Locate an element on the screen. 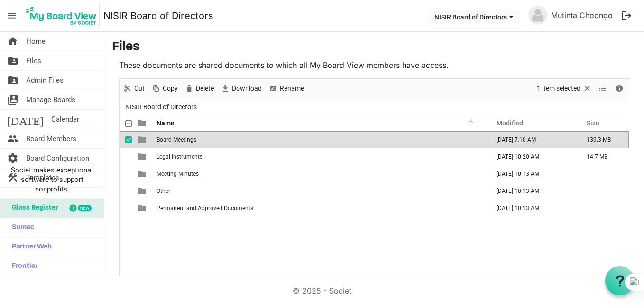 The height and width of the screenshot is (305, 644). span: home is located at coordinates (13, 41).